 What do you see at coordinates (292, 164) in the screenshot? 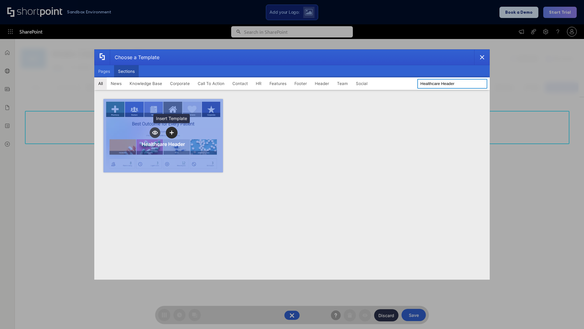
I see `div: template selector` at bounding box center [292, 164].